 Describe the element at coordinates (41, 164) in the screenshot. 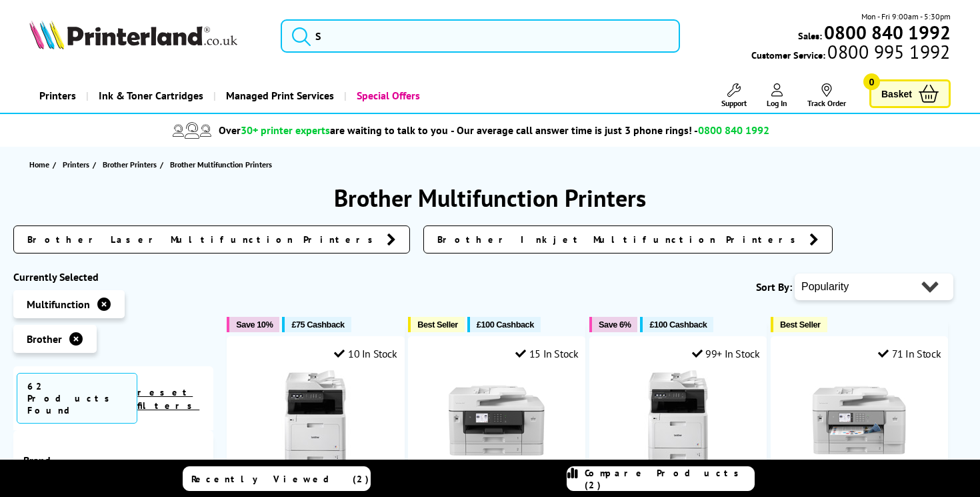

I see `a: Home` at that location.